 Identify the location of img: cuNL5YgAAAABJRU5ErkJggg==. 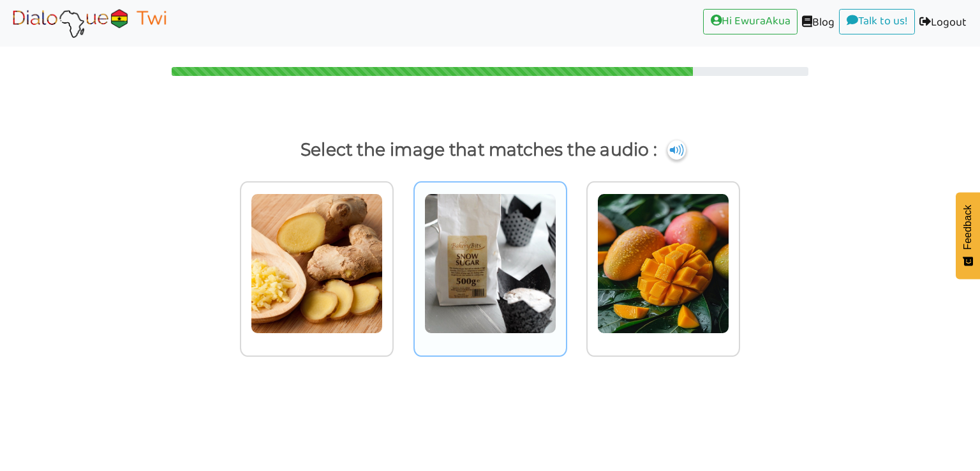
(676, 150).